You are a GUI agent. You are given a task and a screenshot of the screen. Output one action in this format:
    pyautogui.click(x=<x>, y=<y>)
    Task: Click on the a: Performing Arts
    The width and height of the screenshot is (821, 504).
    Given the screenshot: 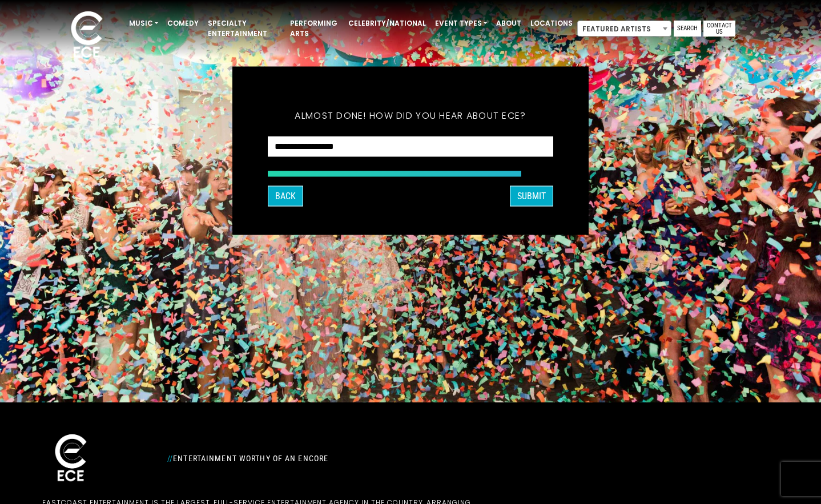 What is the action you would take?
    pyautogui.click(x=314, y=28)
    